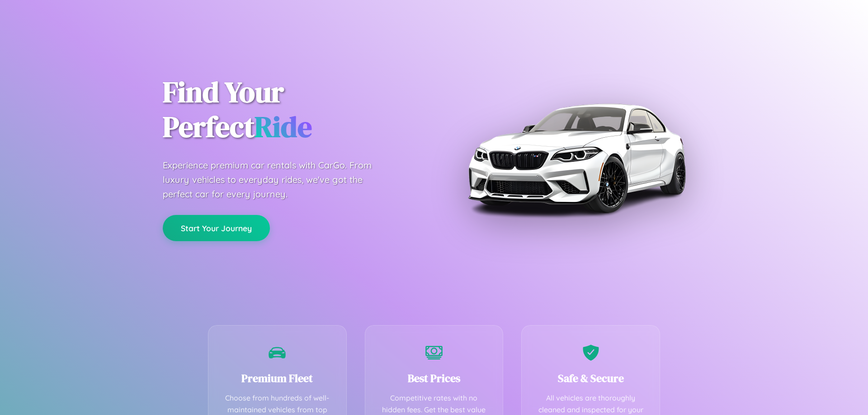 This screenshot has height=415, width=868. Describe the element at coordinates (283, 126) in the screenshot. I see `span: Ride` at that location.